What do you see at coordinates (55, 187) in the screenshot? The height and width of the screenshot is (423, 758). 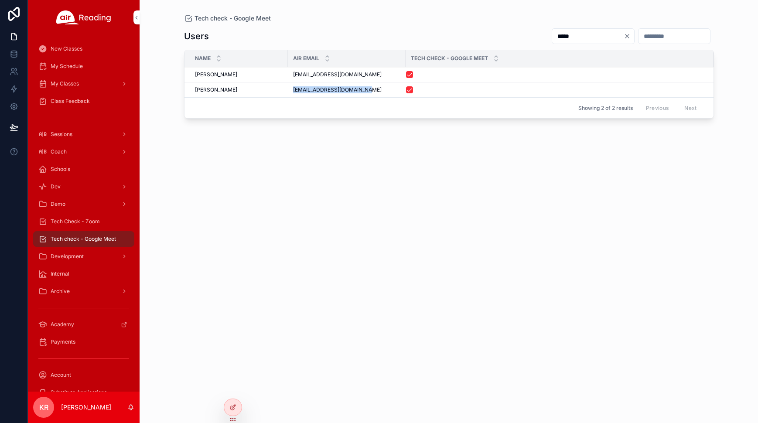 I see `span: Dev` at bounding box center [55, 187].